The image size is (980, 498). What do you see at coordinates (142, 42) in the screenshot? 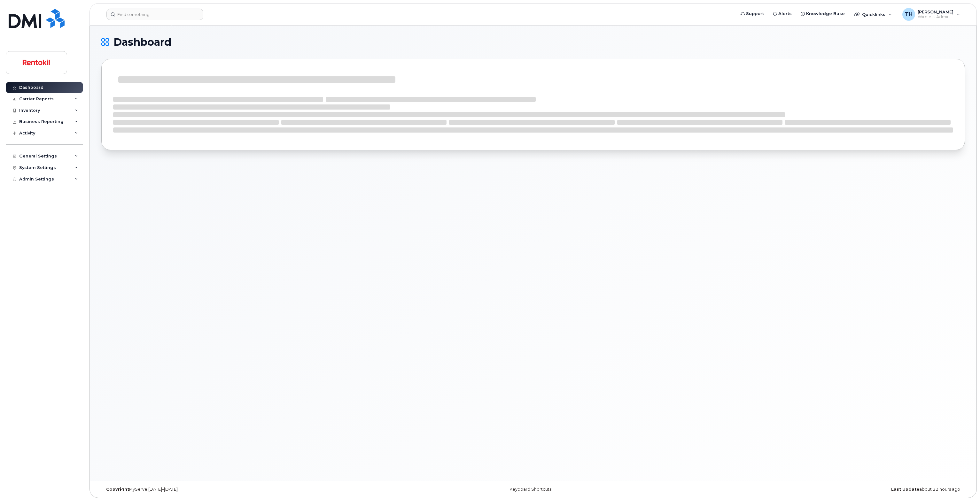
I see `span: Dashboard` at bounding box center [142, 42].